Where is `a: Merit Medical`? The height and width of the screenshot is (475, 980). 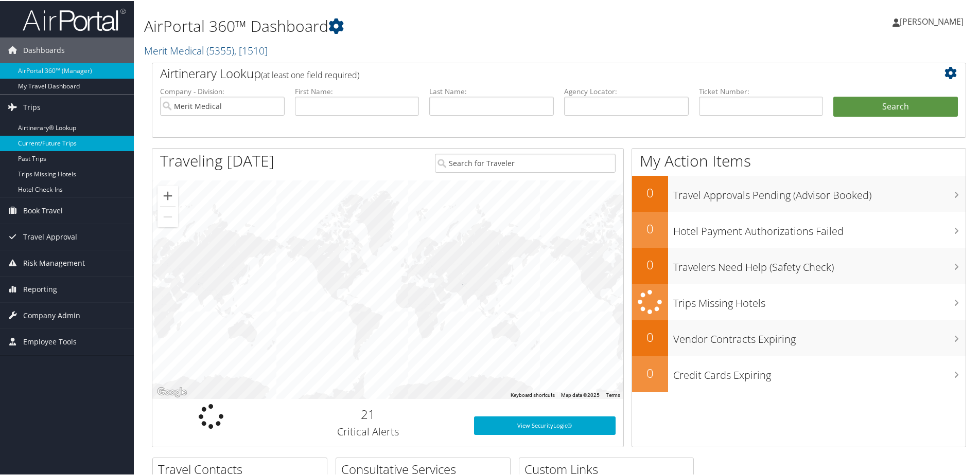 a: Merit Medical is located at coordinates (206, 49).